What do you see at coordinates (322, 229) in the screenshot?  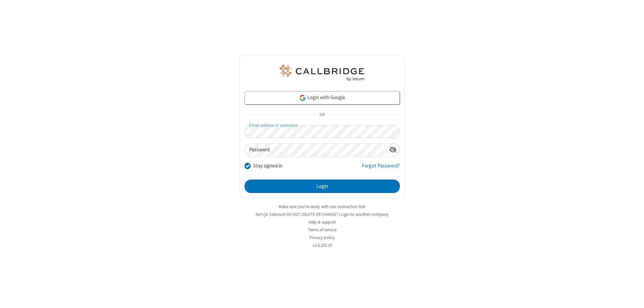 I see `a: Terms of service` at bounding box center [322, 229].